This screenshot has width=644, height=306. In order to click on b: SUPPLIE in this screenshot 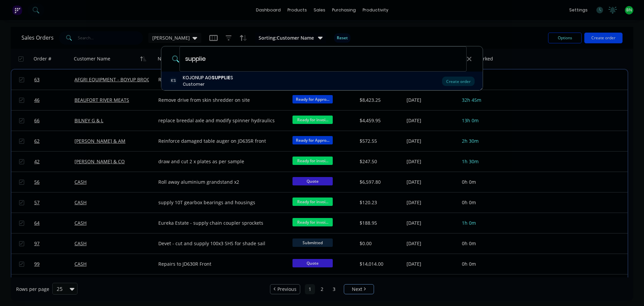, I will do `click(221, 78)`.